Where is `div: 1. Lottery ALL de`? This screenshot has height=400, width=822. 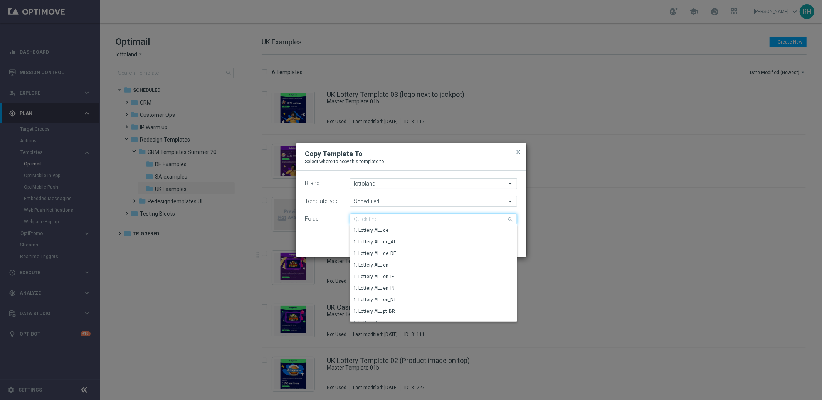 div: 1. Lottery ALL de is located at coordinates (371, 230).